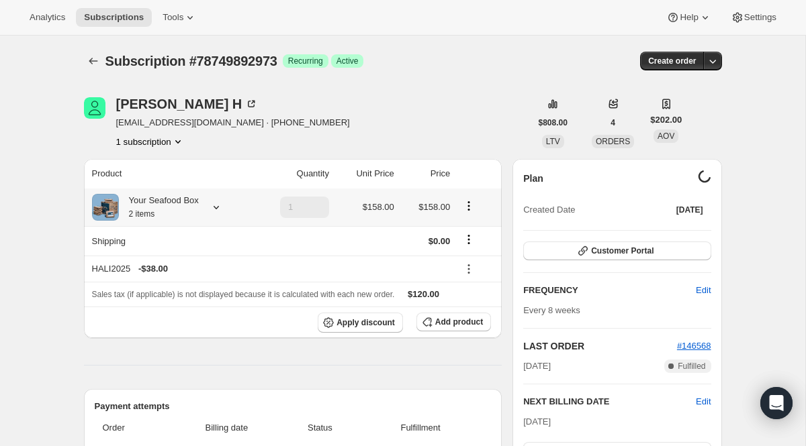  What do you see at coordinates (158, 207) in the screenshot?
I see `div: Your Seafood Box` at bounding box center [158, 207].